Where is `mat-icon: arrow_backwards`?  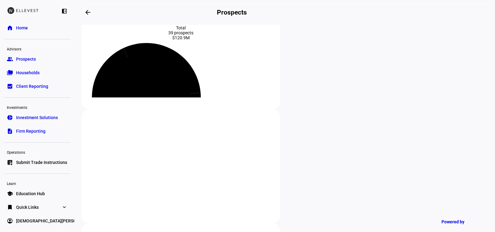 mat-icon: arrow_backwards is located at coordinates (88, 12).